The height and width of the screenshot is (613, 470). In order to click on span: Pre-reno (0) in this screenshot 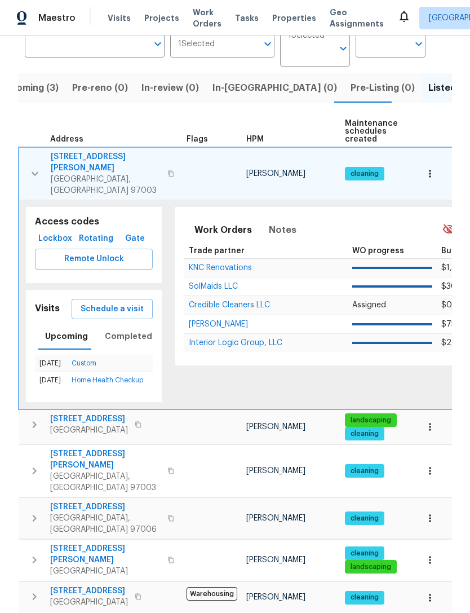, I will do `click(100, 88)`.